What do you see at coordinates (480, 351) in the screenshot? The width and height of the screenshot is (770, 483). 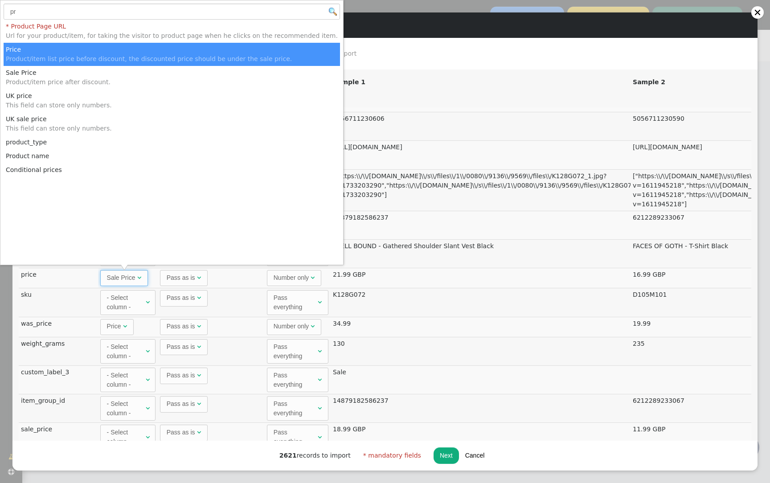 I see `td: 130` at bounding box center [480, 351].